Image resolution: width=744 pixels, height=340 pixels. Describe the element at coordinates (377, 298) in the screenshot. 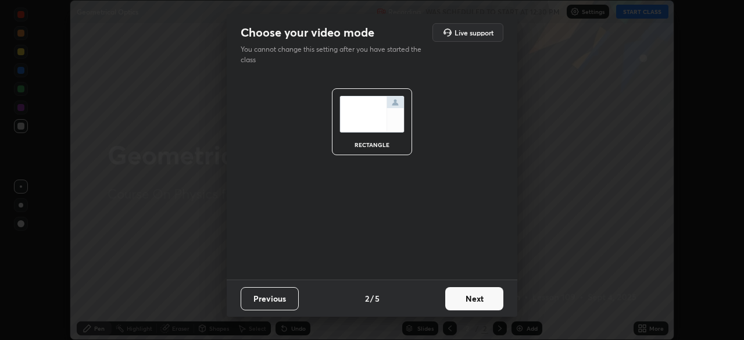

I see `h4: 5` at that location.